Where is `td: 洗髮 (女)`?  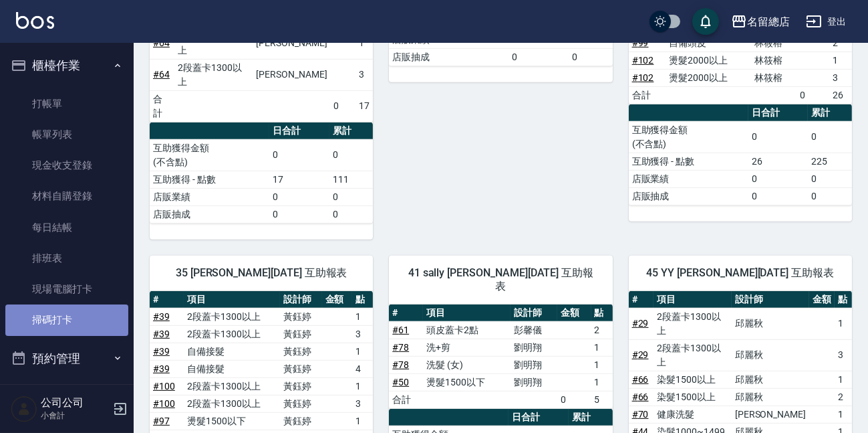 td: 洗髮 (女) is located at coordinates (467, 364).